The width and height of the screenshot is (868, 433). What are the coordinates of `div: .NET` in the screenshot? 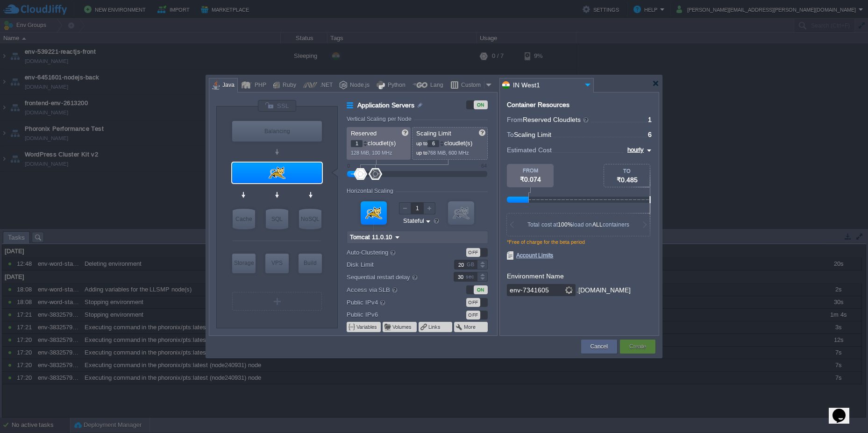 It's located at (325, 86).